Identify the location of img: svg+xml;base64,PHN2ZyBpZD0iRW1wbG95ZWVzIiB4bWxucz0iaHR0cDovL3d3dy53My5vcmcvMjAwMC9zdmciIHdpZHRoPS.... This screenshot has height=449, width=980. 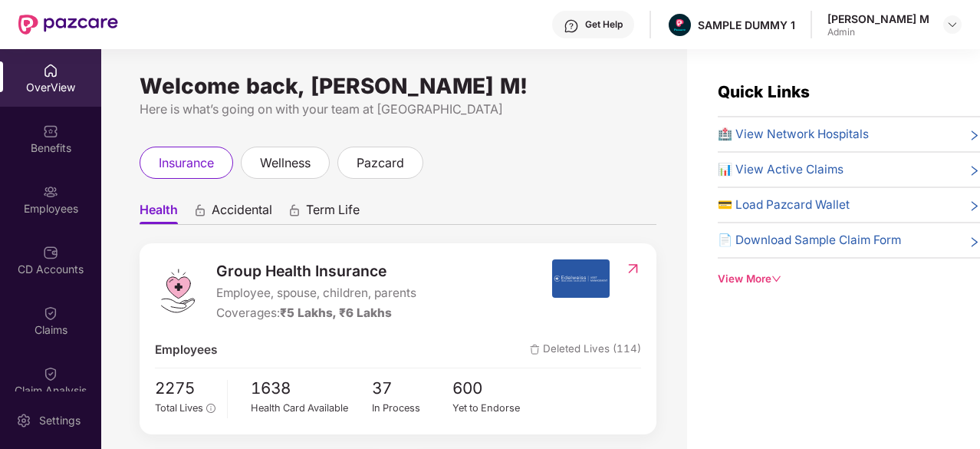
(51, 192).